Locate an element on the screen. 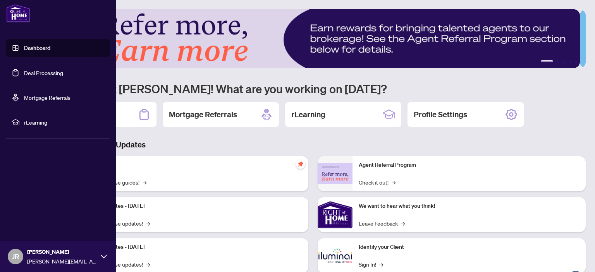  a: Check it out!→ is located at coordinates (377, 182).